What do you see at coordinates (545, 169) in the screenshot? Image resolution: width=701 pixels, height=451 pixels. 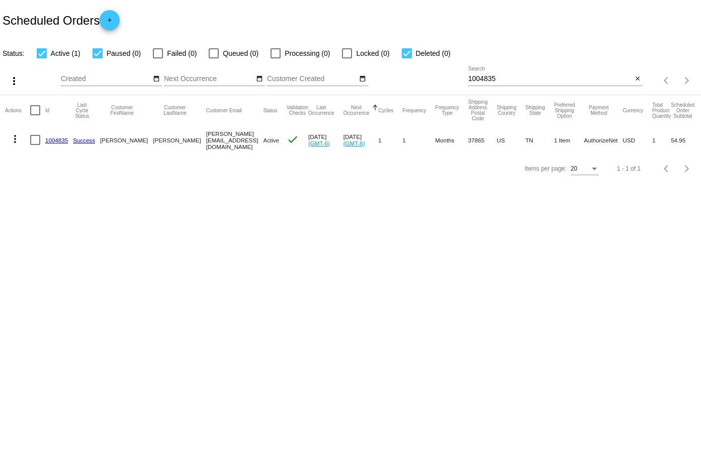 I see `div: Items per page:` at bounding box center [545, 169].